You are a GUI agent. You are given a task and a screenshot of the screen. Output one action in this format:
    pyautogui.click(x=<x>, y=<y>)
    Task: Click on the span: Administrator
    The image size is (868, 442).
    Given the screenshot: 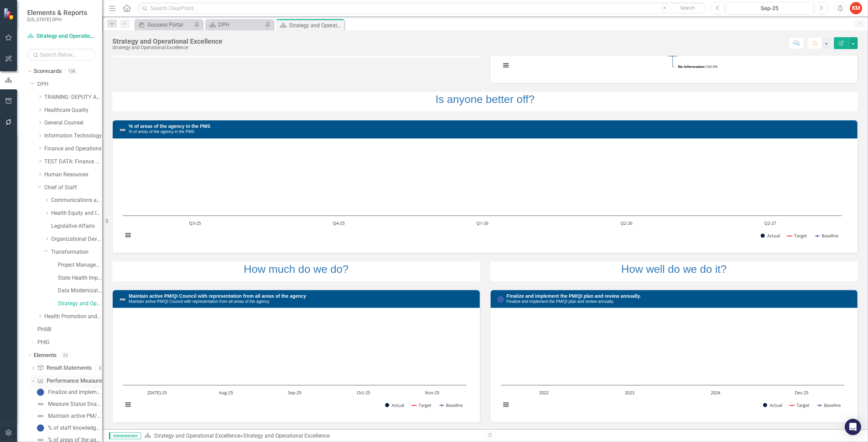 What is the action you would take?
    pyautogui.click(x=125, y=436)
    